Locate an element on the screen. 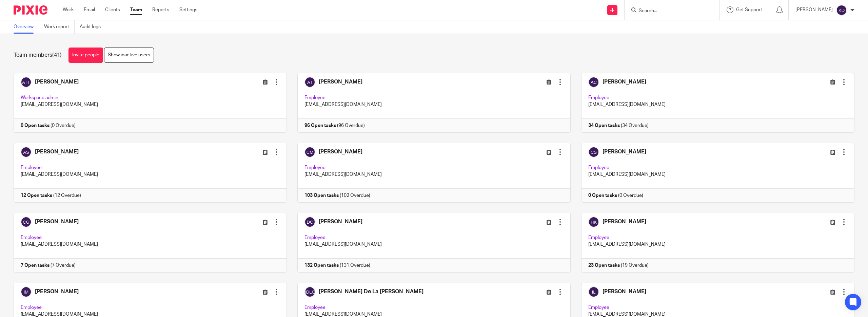 This screenshot has height=317, width=868. span: (41) is located at coordinates (57, 55).